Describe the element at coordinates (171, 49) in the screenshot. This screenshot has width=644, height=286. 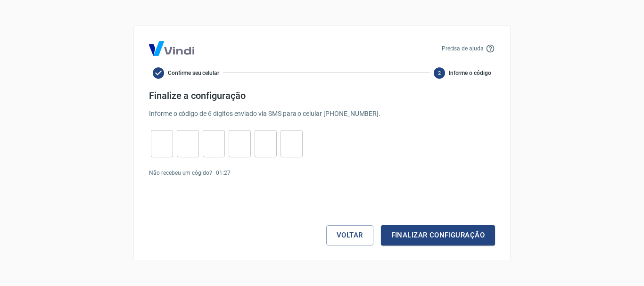
I see `img: Logo Vind` at that location.